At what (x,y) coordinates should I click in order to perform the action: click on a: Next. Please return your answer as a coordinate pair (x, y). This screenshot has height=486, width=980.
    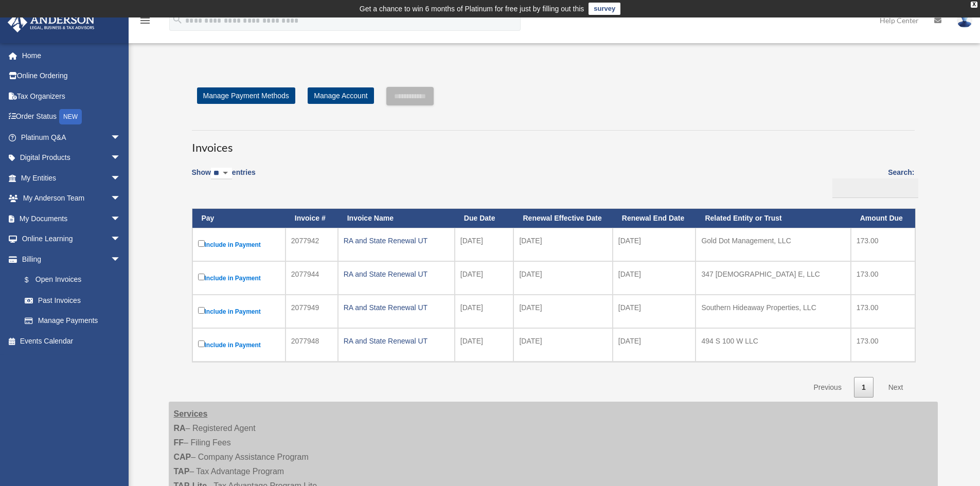
    Looking at the image, I should click on (895, 388).